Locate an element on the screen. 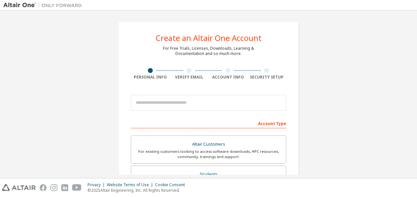 The width and height of the screenshot is (417, 197). div: Account Info is located at coordinates (228, 77).